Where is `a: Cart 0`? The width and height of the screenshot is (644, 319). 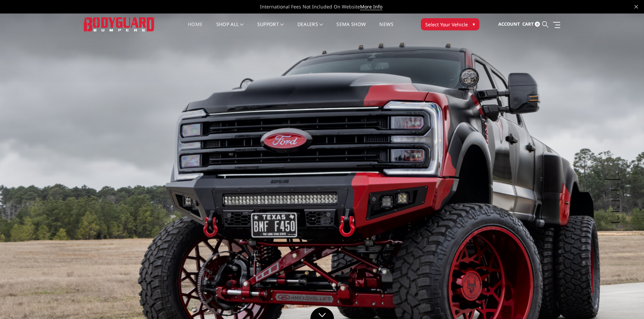
a: Cart 0 is located at coordinates (531, 25).